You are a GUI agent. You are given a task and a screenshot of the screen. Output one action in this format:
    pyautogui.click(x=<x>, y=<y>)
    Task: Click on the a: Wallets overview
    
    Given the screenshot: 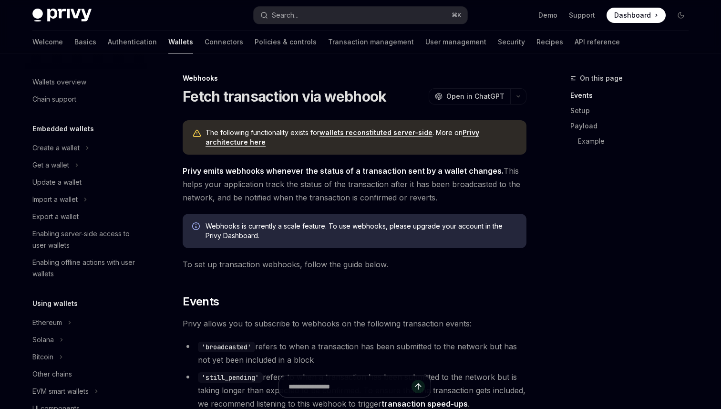 What is the action you would take?
    pyautogui.click(x=86, y=82)
    